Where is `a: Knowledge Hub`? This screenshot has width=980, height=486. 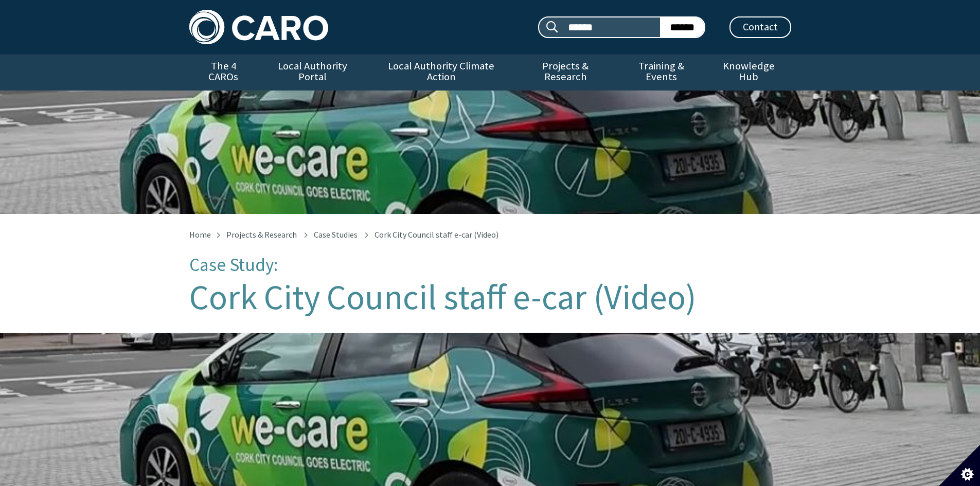 a: Knowledge Hub is located at coordinates (748, 72).